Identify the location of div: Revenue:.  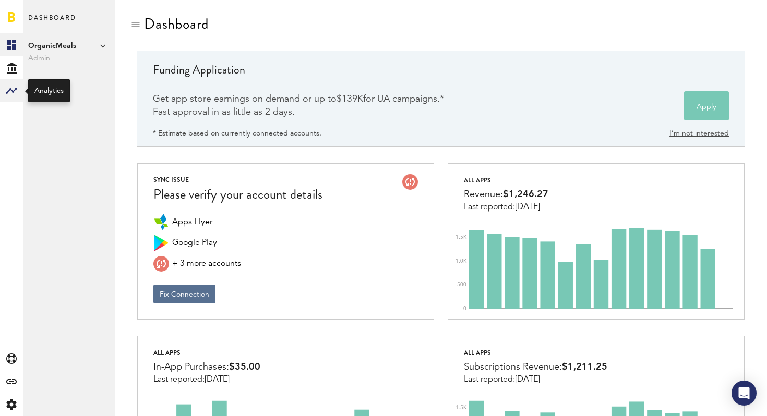
(506, 195).